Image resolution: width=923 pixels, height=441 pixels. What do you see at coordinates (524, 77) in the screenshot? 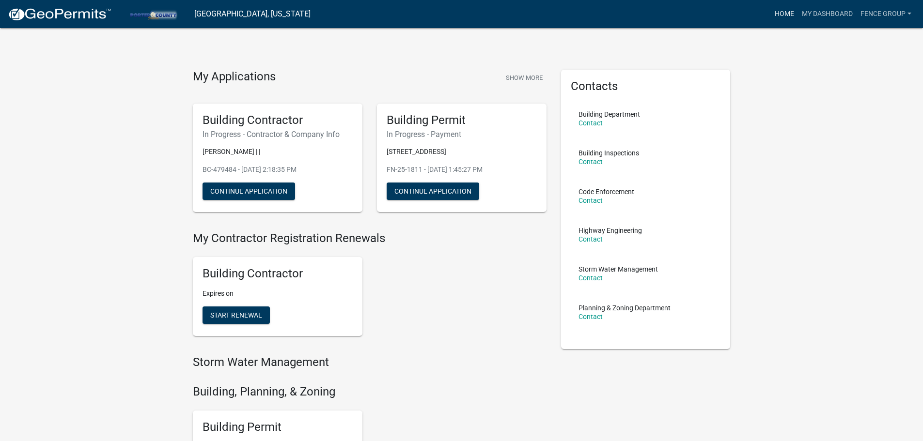
I see `button: Show More` at bounding box center [524, 77].